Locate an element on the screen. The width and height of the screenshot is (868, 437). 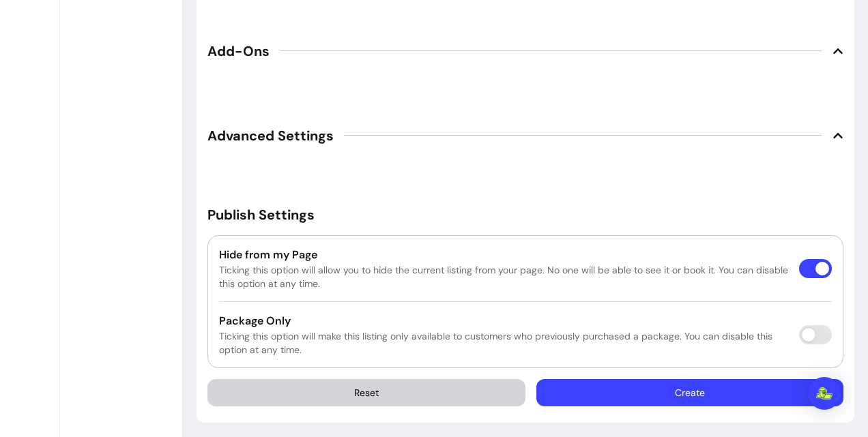
p: Ticking this option will make this listing only available to customers who previously purchased a... is located at coordinates (503, 343).